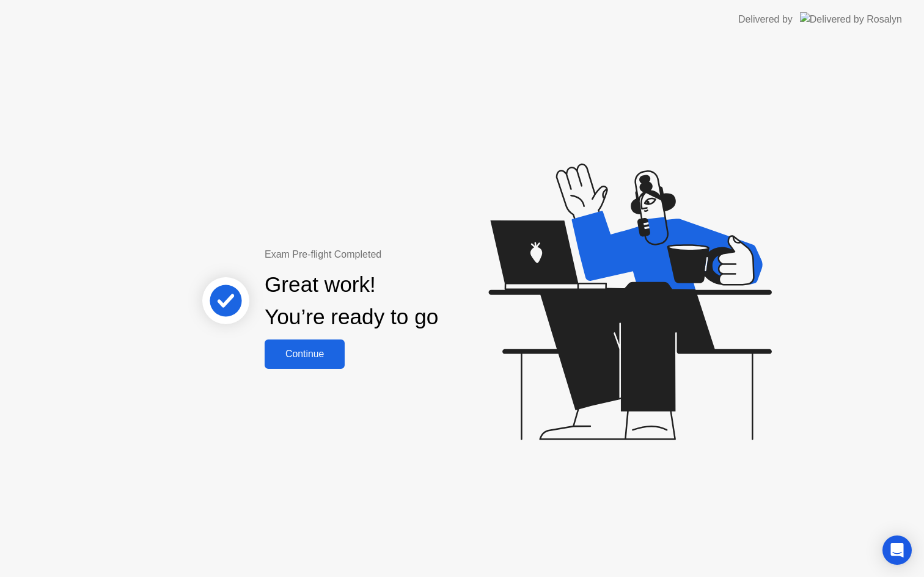 The height and width of the screenshot is (577, 924). What do you see at coordinates (304, 354) in the screenshot?
I see `div: Continue` at bounding box center [304, 354].